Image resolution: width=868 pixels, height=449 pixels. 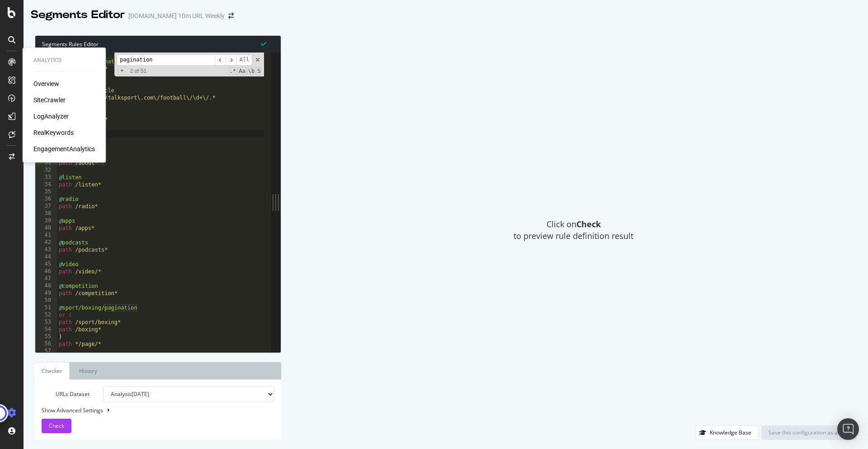 I want to click on div: 44, so click(x=46, y=257).